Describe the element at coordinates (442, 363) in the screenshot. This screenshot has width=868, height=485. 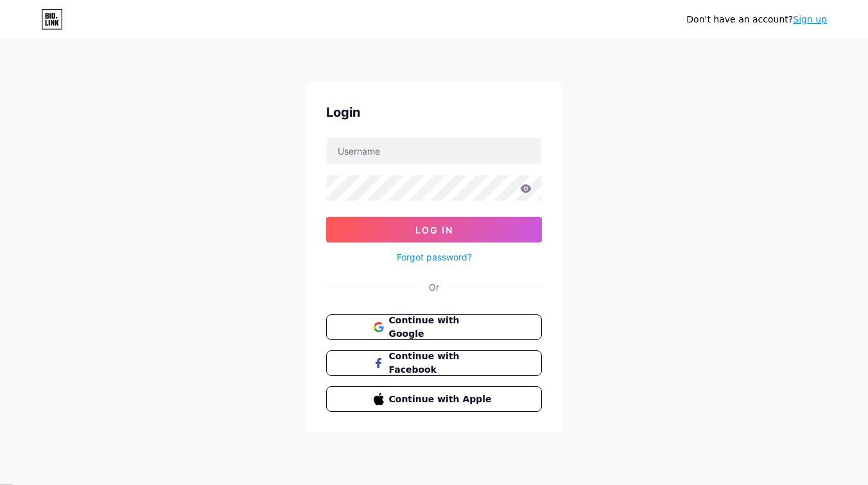
I see `span: Continue with Facebook` at that location.